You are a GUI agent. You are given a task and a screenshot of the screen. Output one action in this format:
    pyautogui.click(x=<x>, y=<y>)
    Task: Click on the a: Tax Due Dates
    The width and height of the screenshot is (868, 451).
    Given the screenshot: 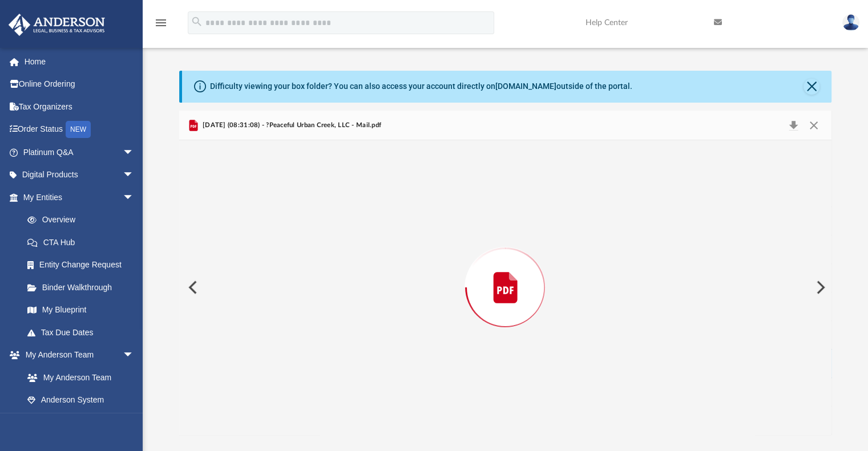 What is the action you would take?
    pyautogui.click(x=83, y=332)
    